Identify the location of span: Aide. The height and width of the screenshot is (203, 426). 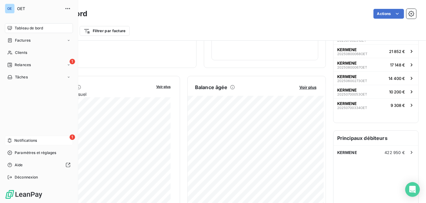
(19, 165).